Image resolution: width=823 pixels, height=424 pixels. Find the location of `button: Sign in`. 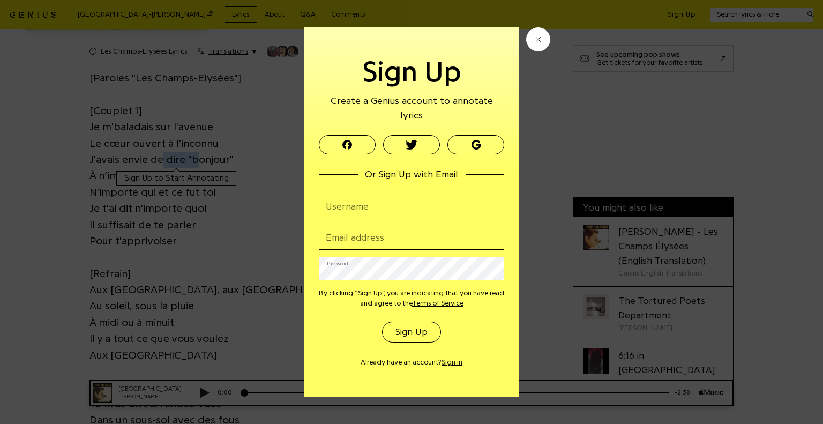

button: Sign in is located at coordinates (451, 362).